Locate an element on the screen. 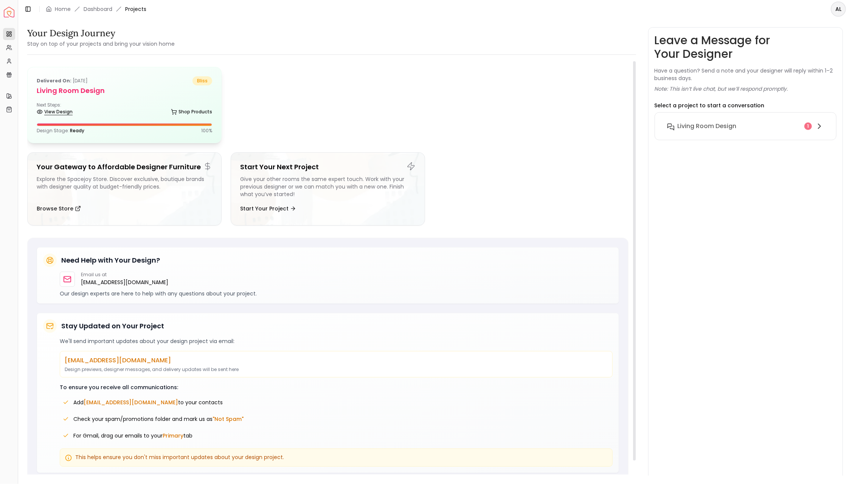 The image size is (852, 484). h5: Start Your Next Project is located at coordinates (328, 167).